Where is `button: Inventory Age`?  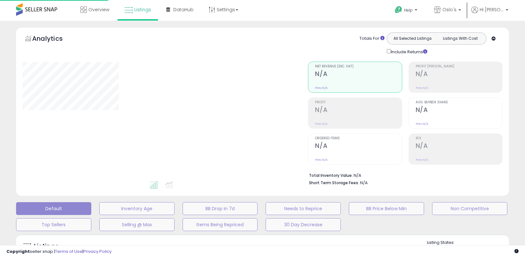 button: Inventory Age is located at coordinates (137, 209).